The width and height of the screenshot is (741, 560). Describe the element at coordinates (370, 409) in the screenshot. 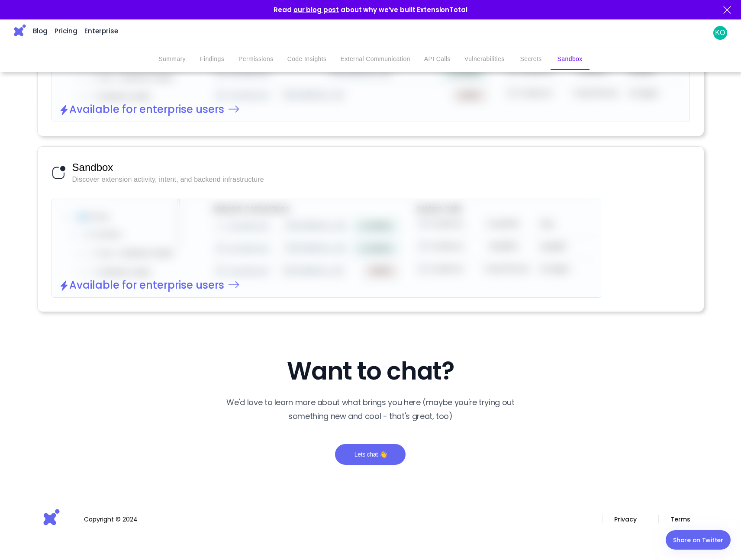

I see `p: We'd love to learn more about what brings you here (maybe you're trying out something new and coo...` at that location.